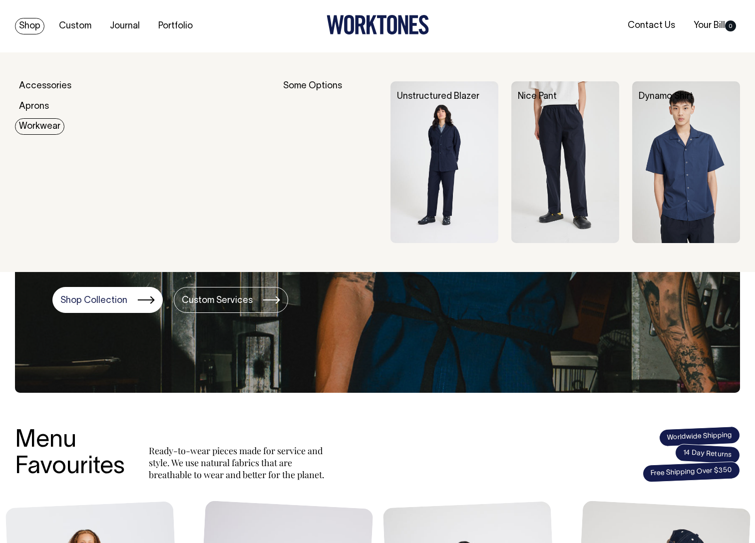 This screenshot has height=543, width=755. What do you see at coordinates (45, 86) in the screenshot?
I see `a: Accessories` at bounding box center [45, 86].